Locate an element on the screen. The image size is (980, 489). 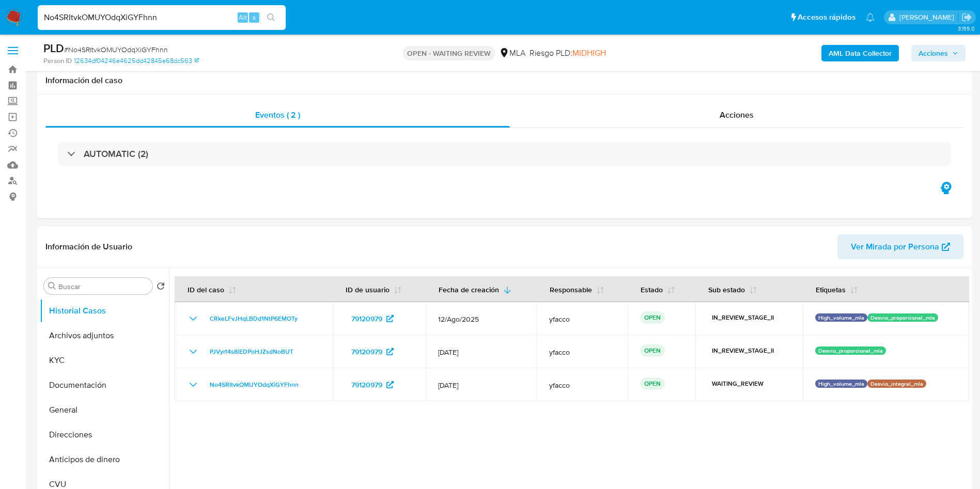
div: MLA is located at coordinates (512, 53).